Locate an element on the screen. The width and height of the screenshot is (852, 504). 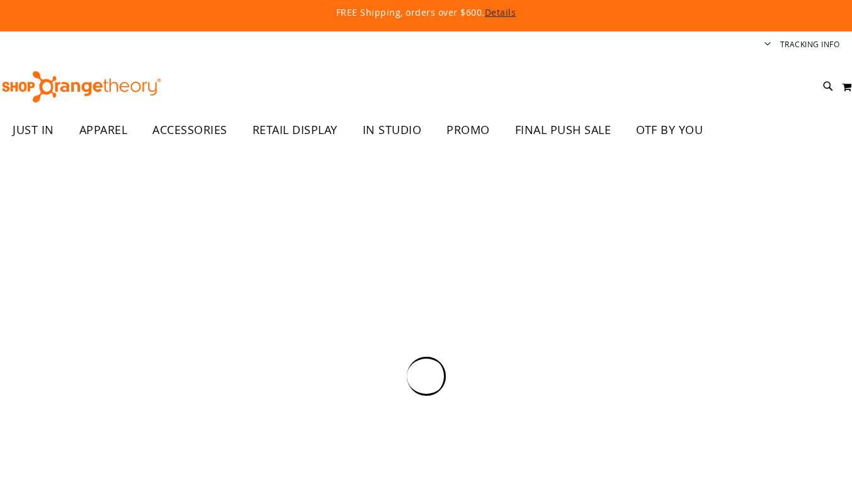
a: PROMO is located at coordinates (467, 130).